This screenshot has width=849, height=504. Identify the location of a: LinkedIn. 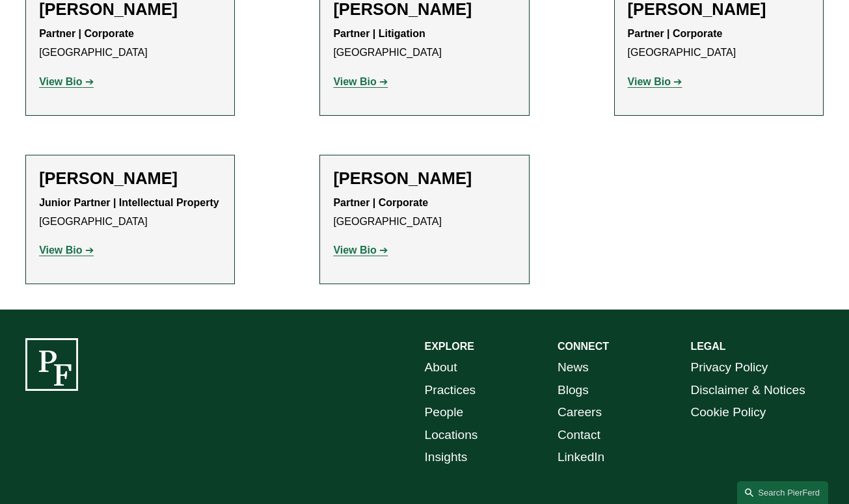
(581, 457).